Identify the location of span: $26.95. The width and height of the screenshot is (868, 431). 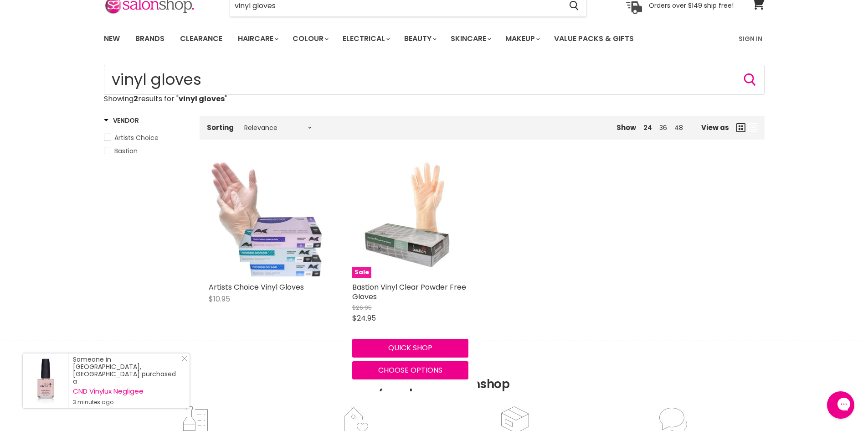
(362, 308).